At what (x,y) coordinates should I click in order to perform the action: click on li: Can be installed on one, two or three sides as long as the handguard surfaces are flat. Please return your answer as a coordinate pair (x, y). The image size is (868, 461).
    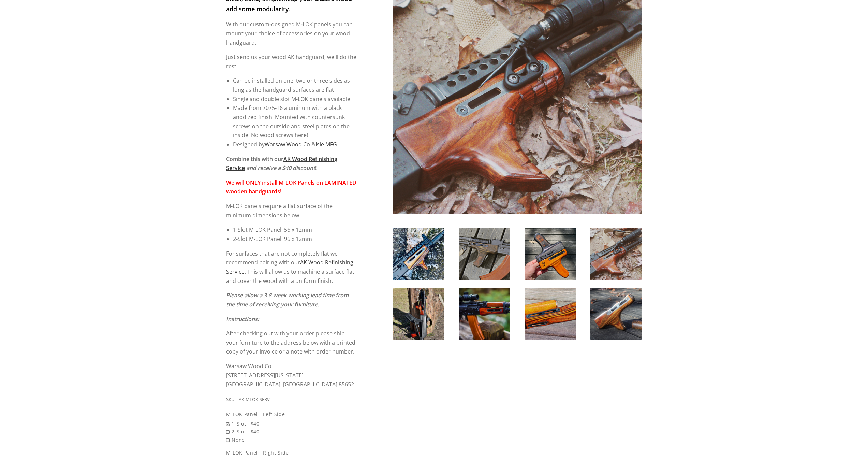
    Looking at the image, I should click on (295, 85).